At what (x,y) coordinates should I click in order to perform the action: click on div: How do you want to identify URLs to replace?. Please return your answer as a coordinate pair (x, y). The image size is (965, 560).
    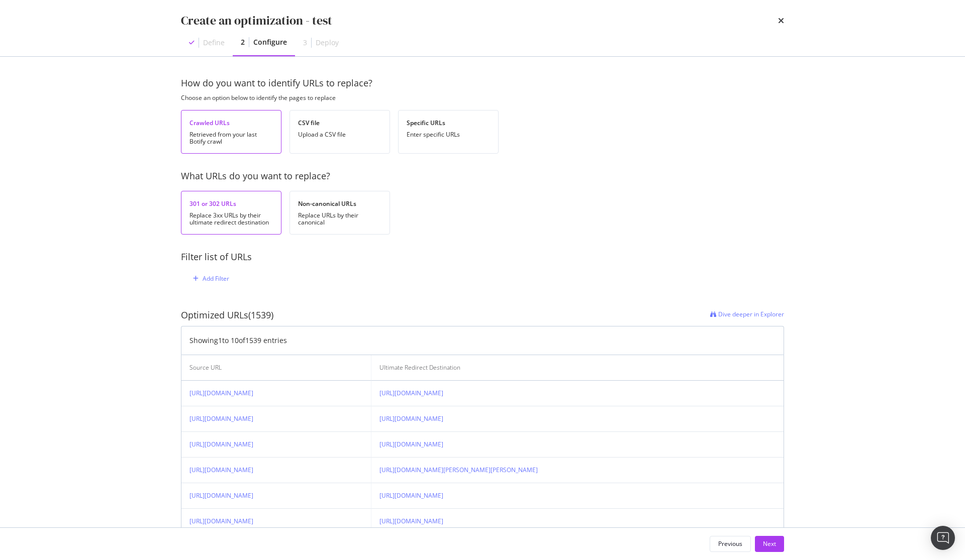
    Looking at the image, I should click on (482, 83).